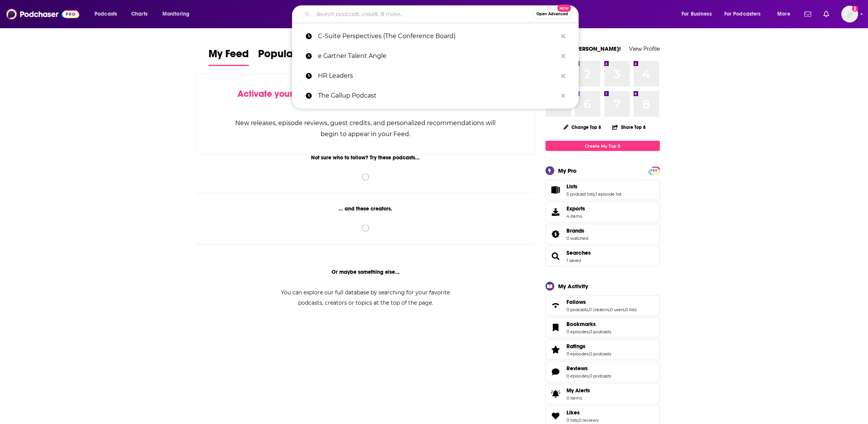 This screenshot has width=868, height=424. What do you see at coordinates (365, 272) in the screenshot?
I see `div: Or maybe something else...` at bounding box center [365, 272].